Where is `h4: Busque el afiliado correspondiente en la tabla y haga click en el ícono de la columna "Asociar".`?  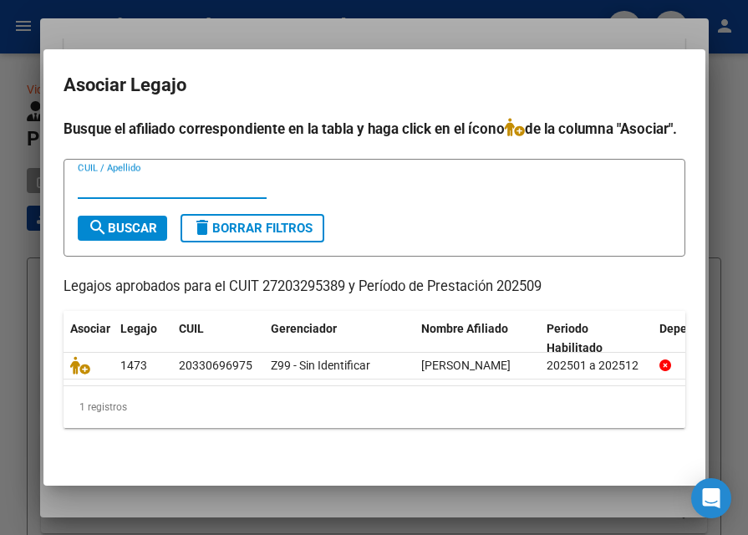
h4: Busque el afiliado correspondiente en la tabla y haga click en el ícono de la columna "Asociar". is located at coordinates (375, 129).